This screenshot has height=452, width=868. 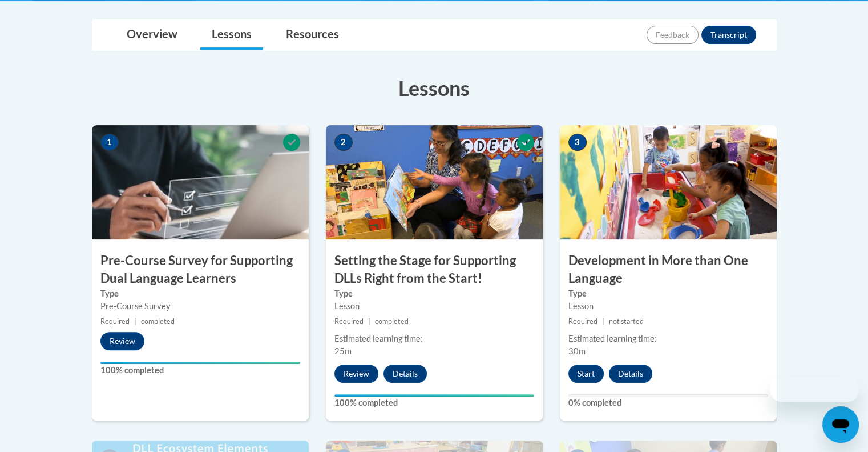 I want to click on h3: Pre-Course Survey for Supporting Dual Language Learners, so click(x=201, y=269).